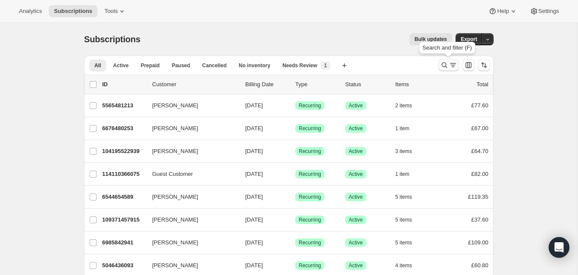 The height and width of the screenshot is (275, 578). What do you see at coordinates (407, 174) in the screenshot?
I see `button: 1 item` at bounding box center [407, 174].